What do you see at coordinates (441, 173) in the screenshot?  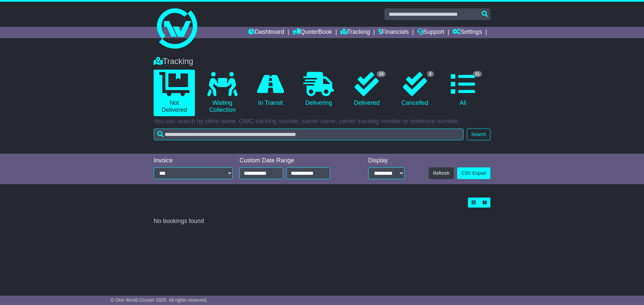 I see `button: Refresh` at bounding box center [441, 173].